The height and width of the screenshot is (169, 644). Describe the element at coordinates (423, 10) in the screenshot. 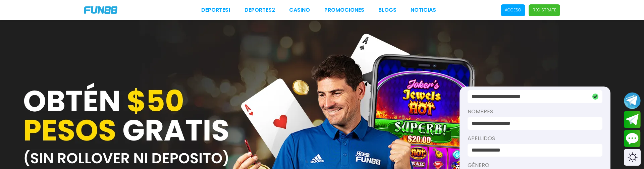

I see `a: NOTICIAS` at that location.